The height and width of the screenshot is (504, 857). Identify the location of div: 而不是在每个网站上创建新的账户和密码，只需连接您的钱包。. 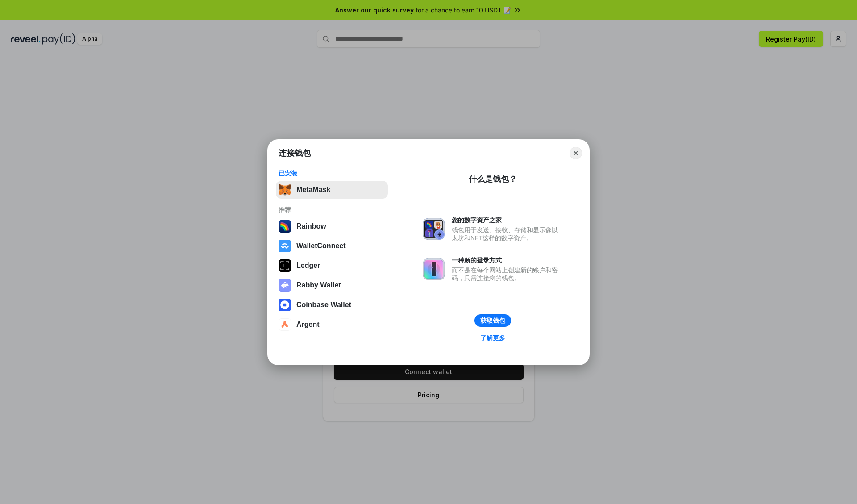
(507, 274).